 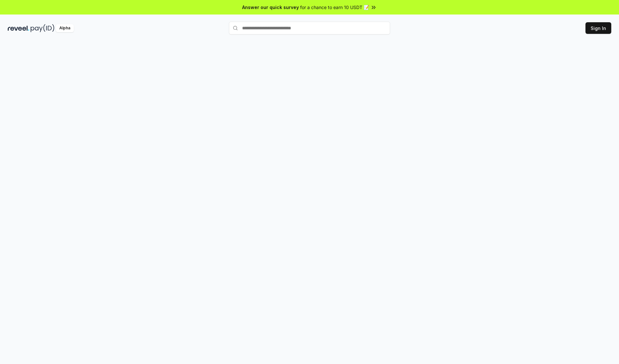 I want to click on img: reveel_dark, so click(x=18, y=28).